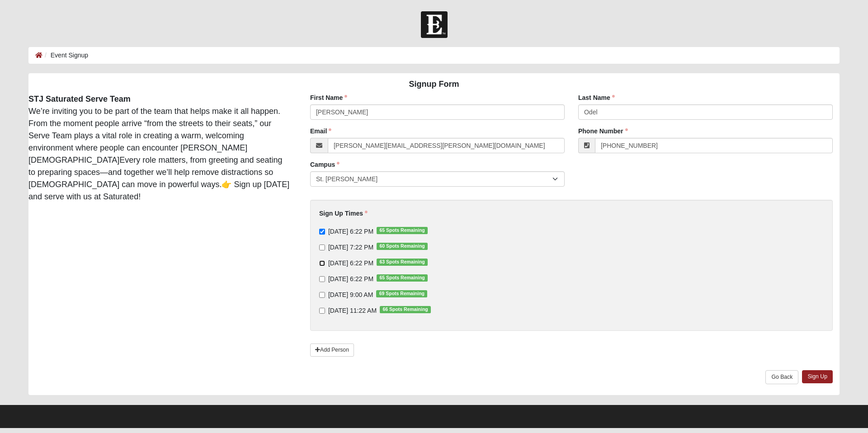  What do you see at coordinates (159, 148) in the screenshot?
I see `div: We’re inviting you to be part of the team that helps make it all happen. From the moment people a...` at bounding box center [159, 148].